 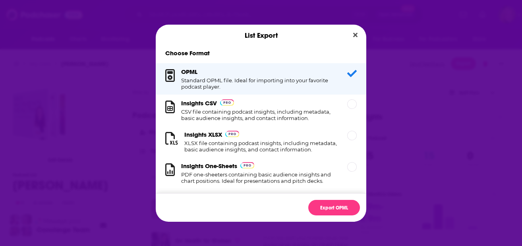 I want to click on h1: Standard OPML file. Ideal for importing into your favorite podcast player., so click(x=260, y=83).